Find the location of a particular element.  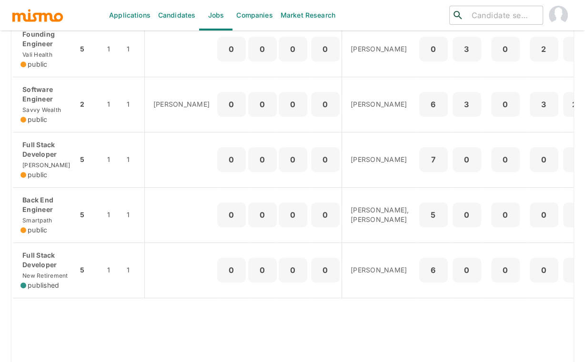

span: Savvy Wealth is located at coordinates (40, 110).